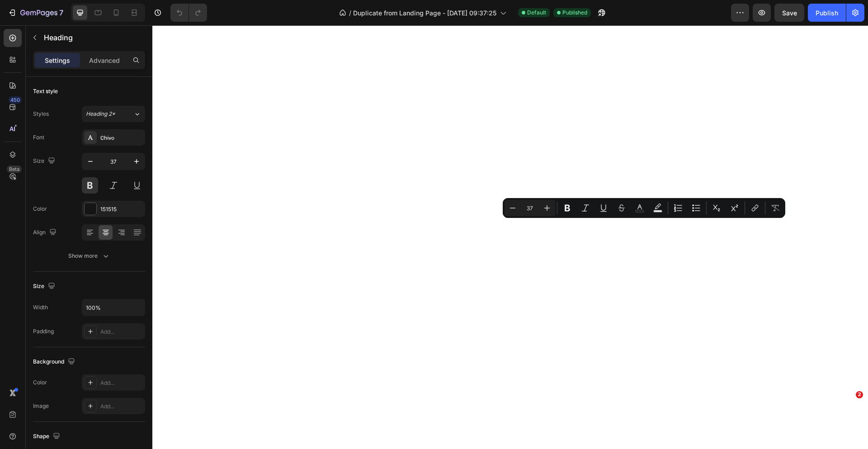  What do you see at coordinates (55, 361) in the screenshot?
I see `div: Background` at bounding box center [55, 361].